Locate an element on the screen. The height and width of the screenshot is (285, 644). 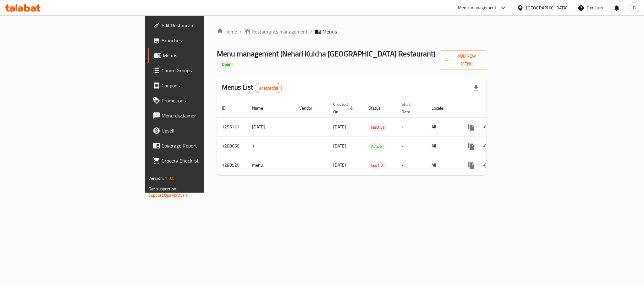
a: Restaurants management is located at coordinates (276, 31).